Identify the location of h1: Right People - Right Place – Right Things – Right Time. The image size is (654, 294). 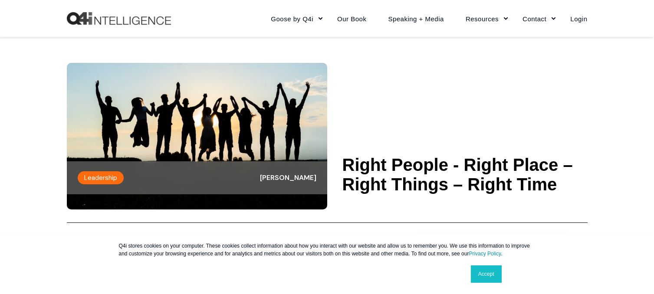
(465, 175).